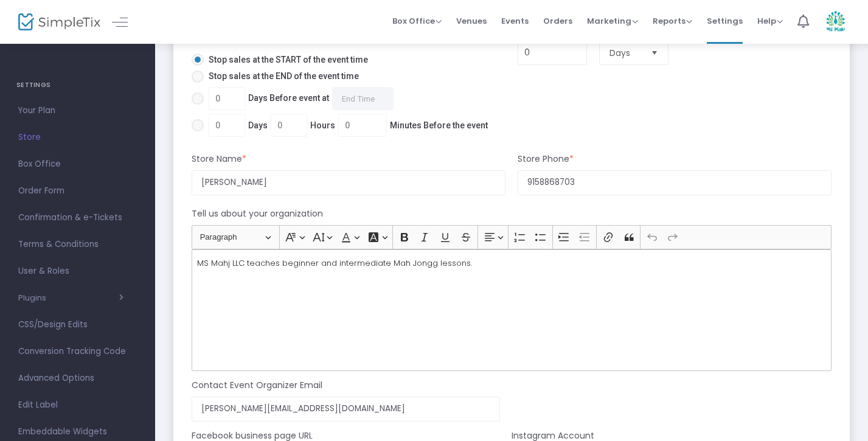 This screenshot has height=441, width=868. What do you see at coordinates (281, 76) in the screenshot?
I see `span: Stop sales at the END of the event time` at bounding box center [281, 76].